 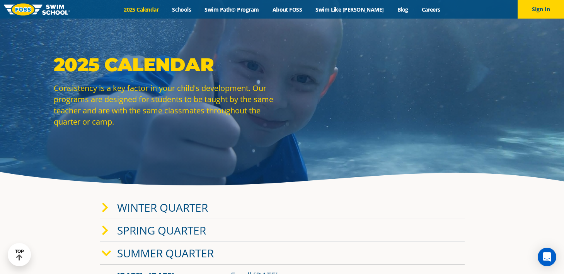 I want to click on a: Schools, so click(x=182, y=9).